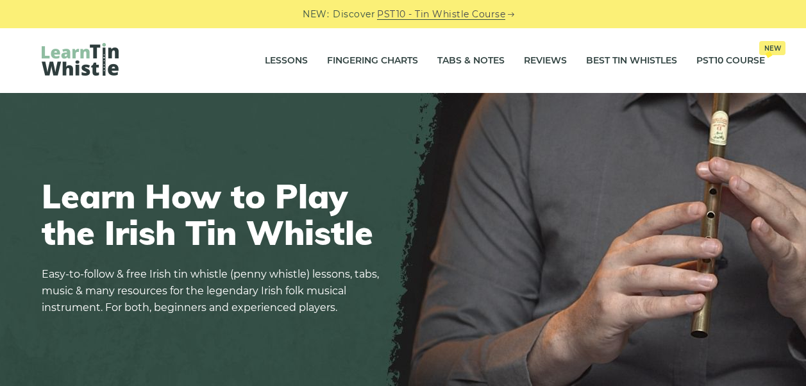 Image resolution: width=806 pixels, height=386 pixels. What do you see at coordinates (772, 48) in the screenshot?
I see `span: New` at bounding box center [772, 48].